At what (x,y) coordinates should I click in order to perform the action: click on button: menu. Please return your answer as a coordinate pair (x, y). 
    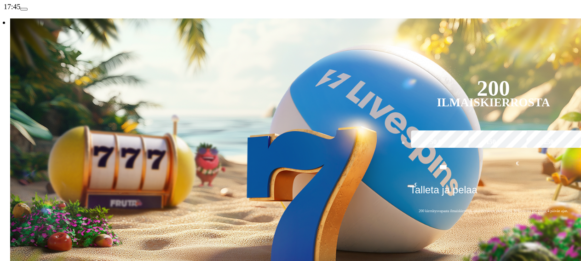
    Looking at the image, I should click on (24, 9).